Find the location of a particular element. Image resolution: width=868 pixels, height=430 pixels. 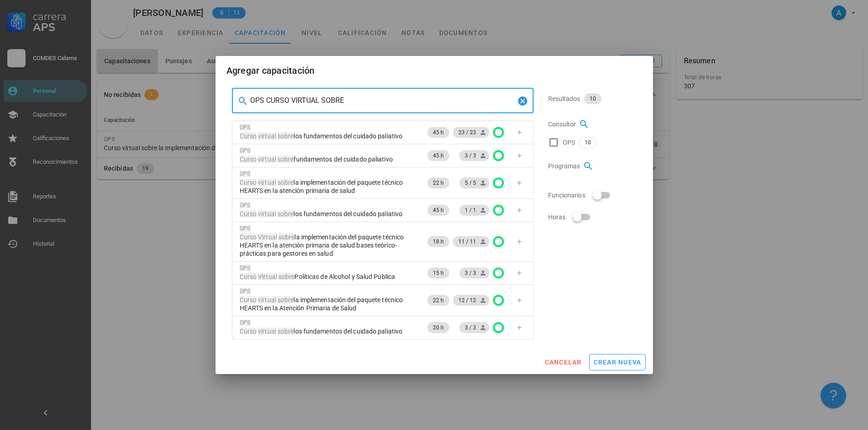

span: 23 / 23 is located at coordinates (471, 133).